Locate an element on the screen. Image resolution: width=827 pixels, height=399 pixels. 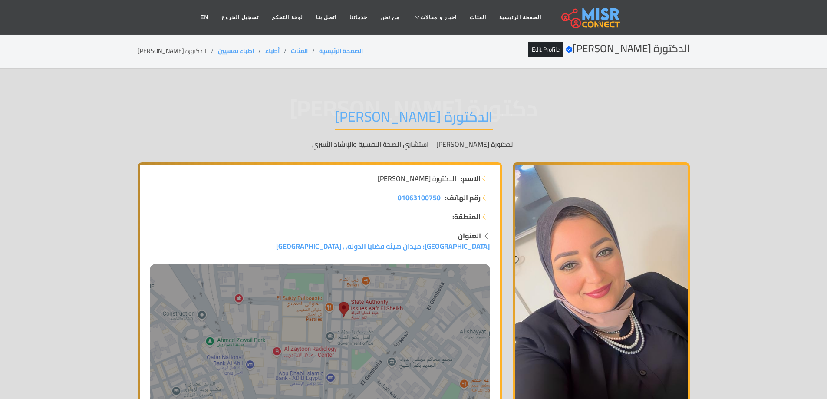
strong: المنطقة: is located at coordinates (466, 217).